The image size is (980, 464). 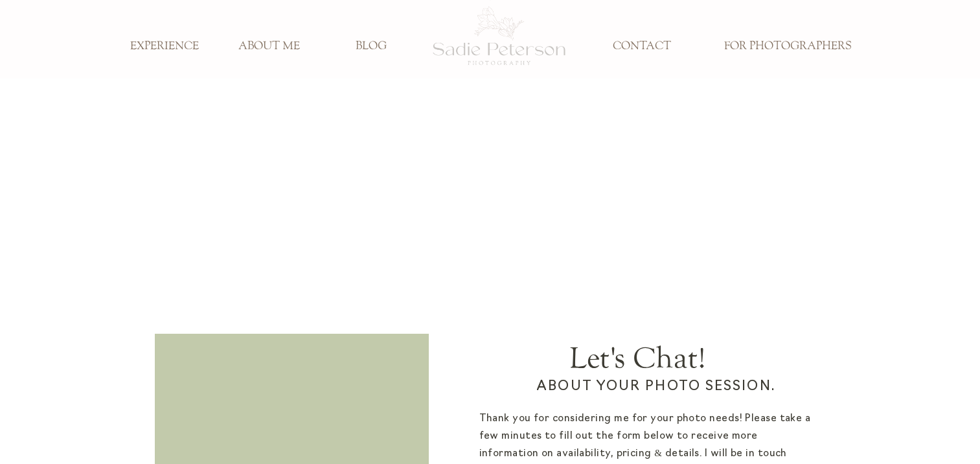 I want to click on a: CONTACT, so click(x=642, y=47).